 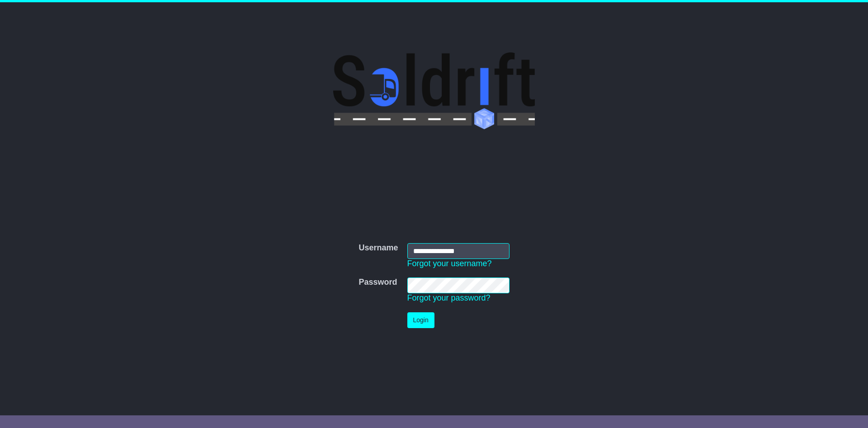 I want to click on button: Login, so click(x=421, y=320).